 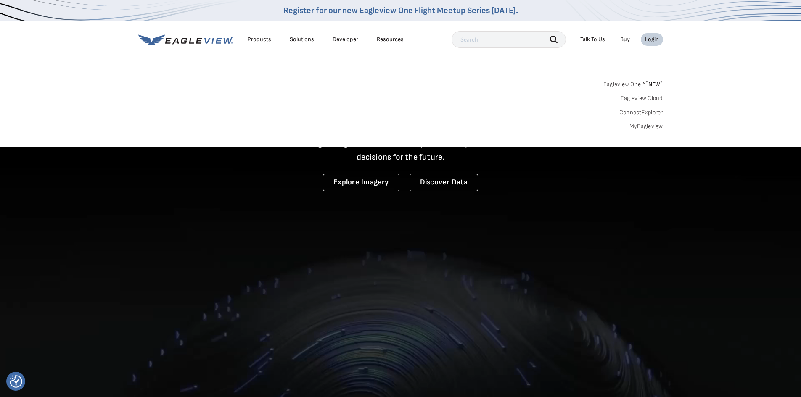 I want to click on div: Resources, so click(x=390, y=40).